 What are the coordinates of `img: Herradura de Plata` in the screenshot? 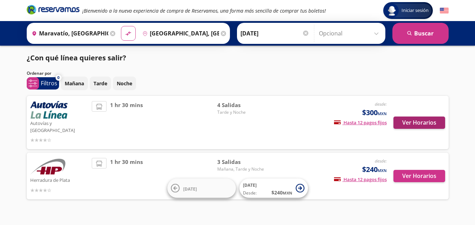 It's located at (48, 167).